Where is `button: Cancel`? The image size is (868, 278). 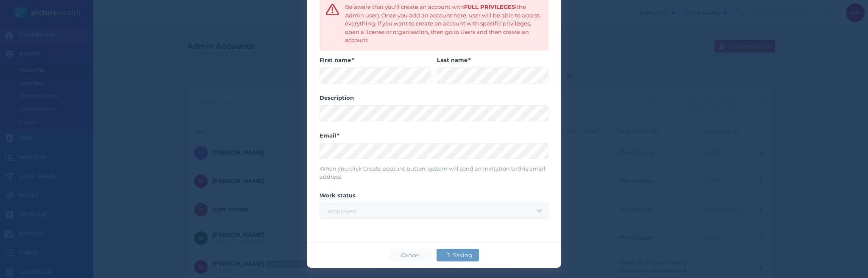 button: Cancel is located at coordinates (410, 255).